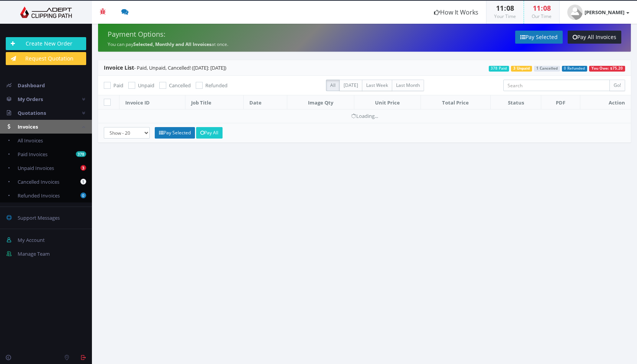  Describe the element at coordinates (32, 154) in the screenshot. I see `span: Paid Invoices` at that location.